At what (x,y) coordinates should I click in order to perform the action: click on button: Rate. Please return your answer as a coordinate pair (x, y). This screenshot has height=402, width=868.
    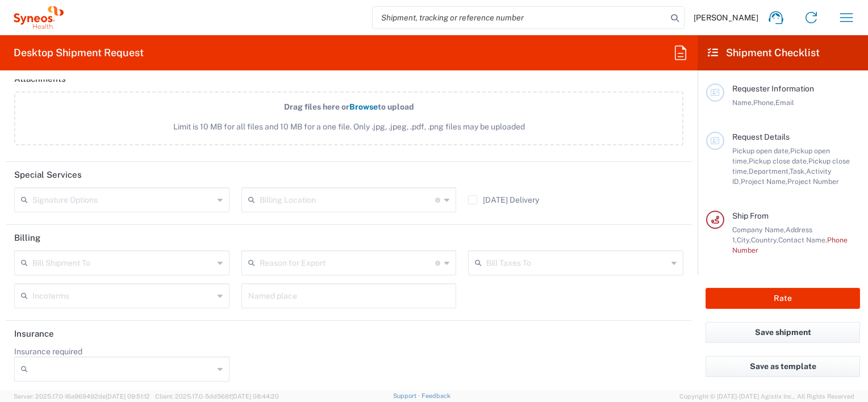
    Looking at the image, I should click on (783, 298).